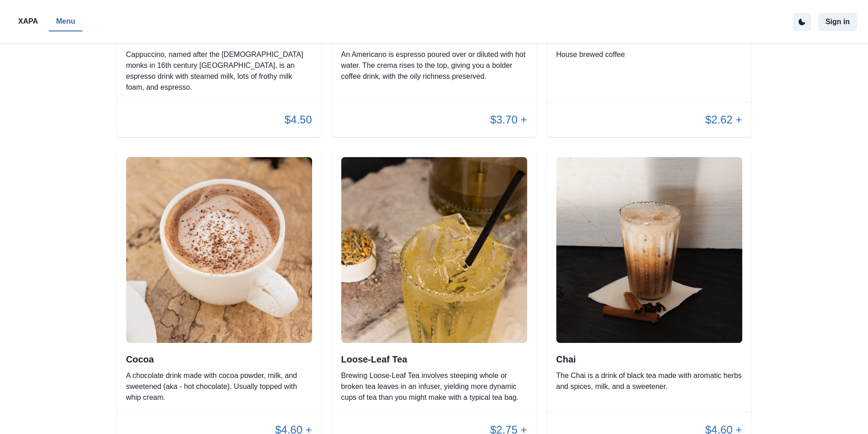  What do you see at coordinates (649, 55) in the screenshot?
I see `p: House brewed coffee` at bounding box center [649, 55].